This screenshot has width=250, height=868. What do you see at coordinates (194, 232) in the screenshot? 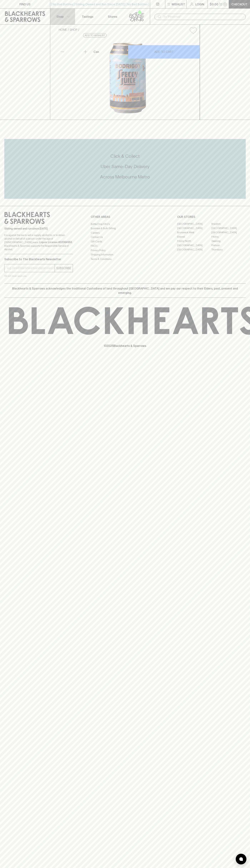
I see `a: Brunswick West` at bounding box center [194, 232].